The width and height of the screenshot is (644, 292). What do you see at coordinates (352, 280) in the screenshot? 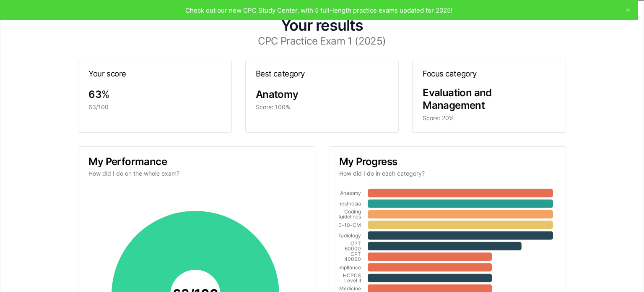
I see `tspan: Level II` at bounding box center [352, 280].